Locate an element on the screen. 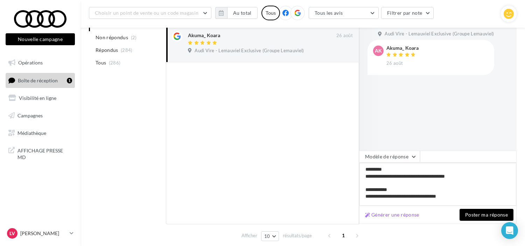 Image resolution: width=525 pixels, height=246 pixels. button: Poster ma réponse is located at coordinates (486, 214).